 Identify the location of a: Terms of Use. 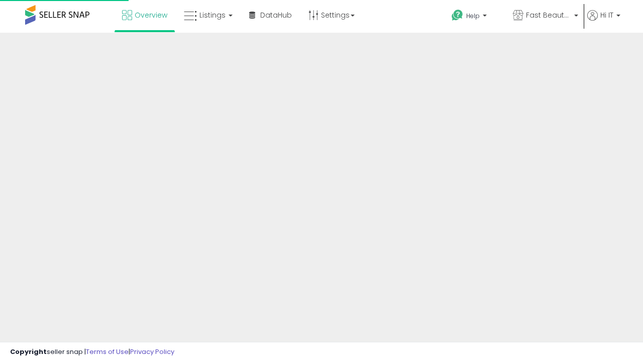
(107, 351).